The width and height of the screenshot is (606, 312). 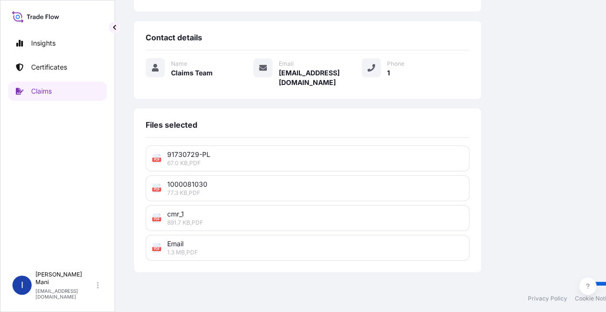 What do you see at coordinates (315, 163) in the screenshot?
I see `span: 67.0 KB , PDF` at bounding box center [315, 163].